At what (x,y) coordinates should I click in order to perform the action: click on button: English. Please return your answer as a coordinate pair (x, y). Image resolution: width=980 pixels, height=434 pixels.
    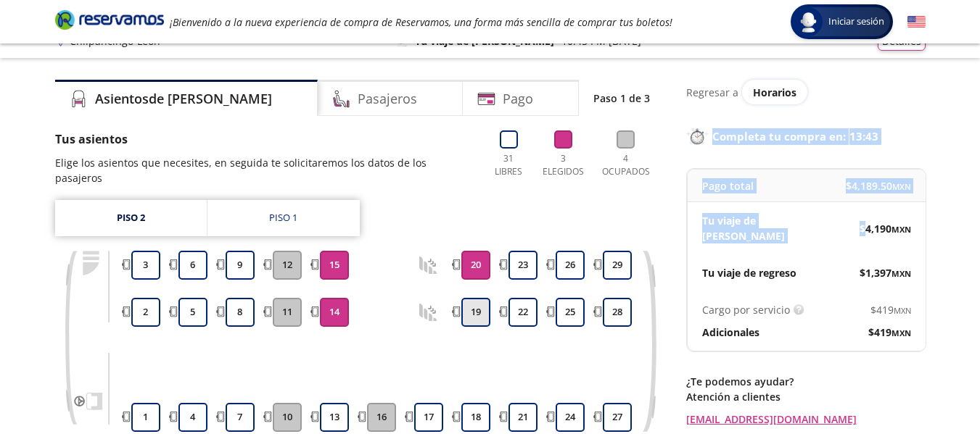
    Looking at the image, I should click on (916, 22).